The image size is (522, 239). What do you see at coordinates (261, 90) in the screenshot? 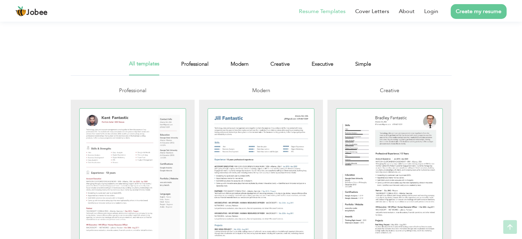
I see `span: Modern` at bounding box center [261, 90].